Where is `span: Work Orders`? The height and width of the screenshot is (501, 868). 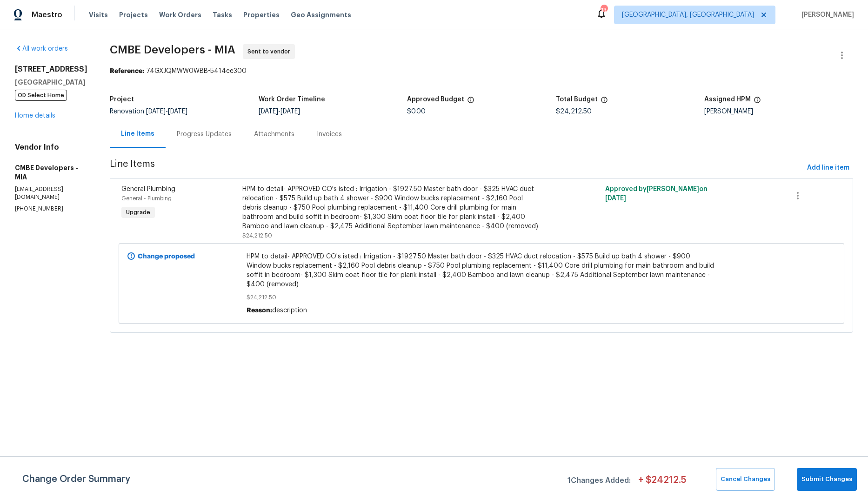 span: Work Orders is located at coordinates (180, 15).